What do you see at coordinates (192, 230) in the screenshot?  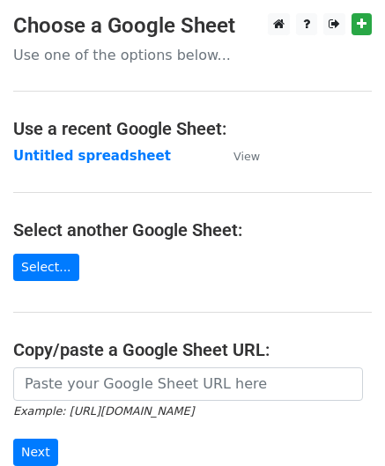 I see `h4: Select another Google Sheet:` at bounding box center [192, 230].